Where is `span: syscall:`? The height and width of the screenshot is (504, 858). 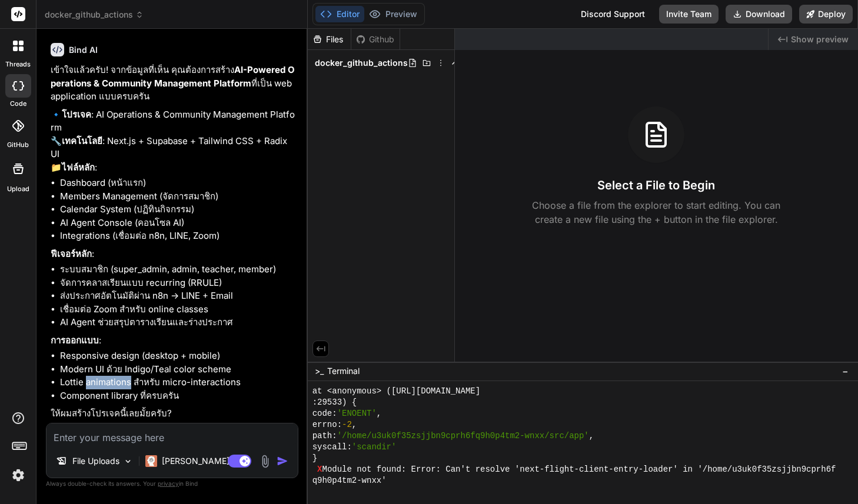
span: syscall: is located at coordinates (332, 447).